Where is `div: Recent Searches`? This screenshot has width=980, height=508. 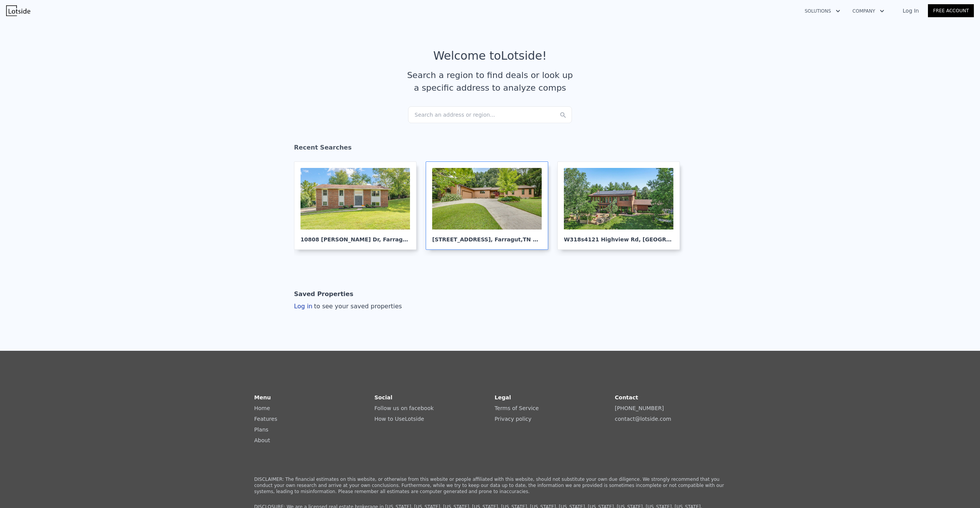 div: Recent Searches is located at coordinates (490, 149).